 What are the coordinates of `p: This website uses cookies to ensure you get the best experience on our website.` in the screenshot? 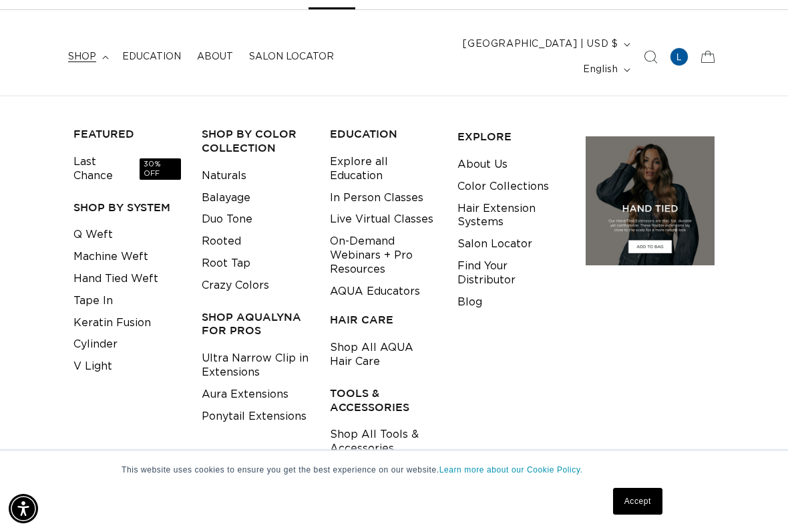 It's located at (394, 470).